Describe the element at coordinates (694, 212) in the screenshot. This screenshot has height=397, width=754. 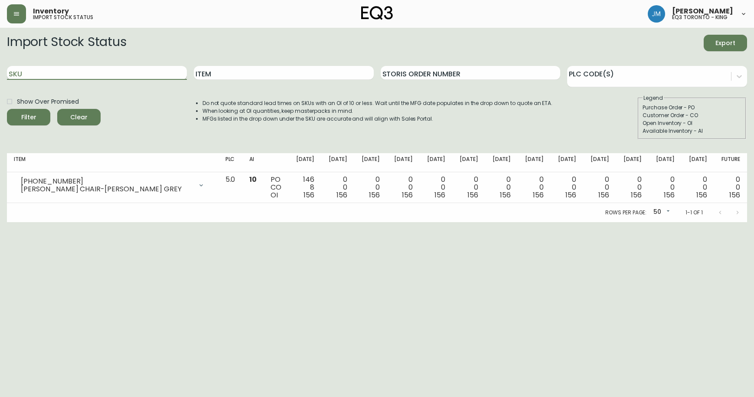
I see `p: 1-1 of 1` at that location.